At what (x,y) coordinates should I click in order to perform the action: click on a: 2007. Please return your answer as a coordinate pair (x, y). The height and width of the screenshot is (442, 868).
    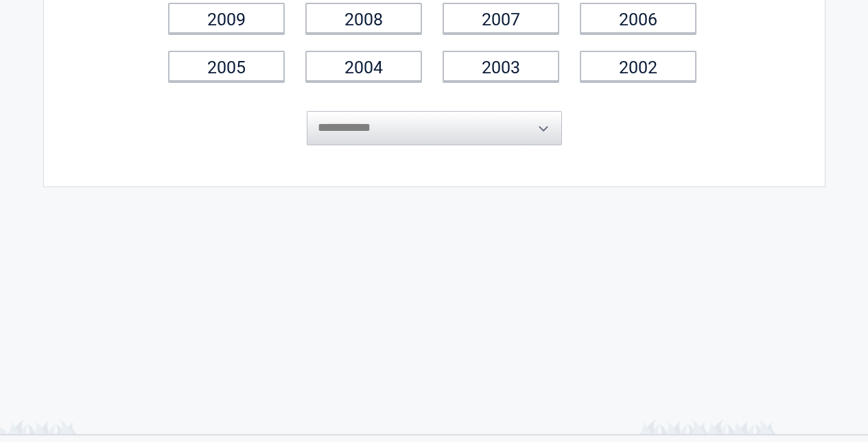
    Looking at the image, I should click on (501, 18).